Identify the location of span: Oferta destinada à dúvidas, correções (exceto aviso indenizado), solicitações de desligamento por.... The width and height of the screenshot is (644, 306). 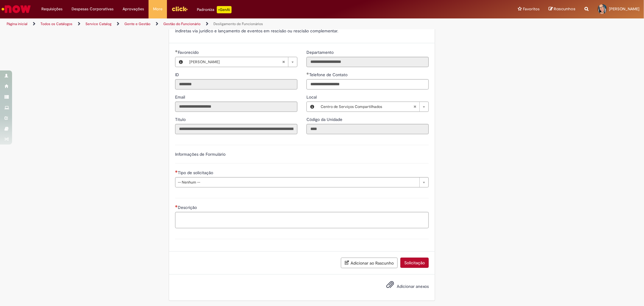
(301, 25).